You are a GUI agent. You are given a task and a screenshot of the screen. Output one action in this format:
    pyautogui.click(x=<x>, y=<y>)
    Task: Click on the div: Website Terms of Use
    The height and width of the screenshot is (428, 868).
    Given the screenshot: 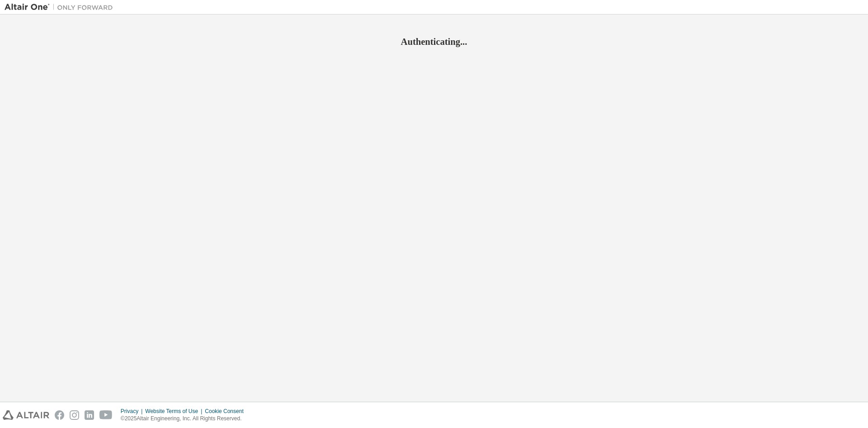 What is the action you would take?
    pyautogui.click(x=175, y=410)
    